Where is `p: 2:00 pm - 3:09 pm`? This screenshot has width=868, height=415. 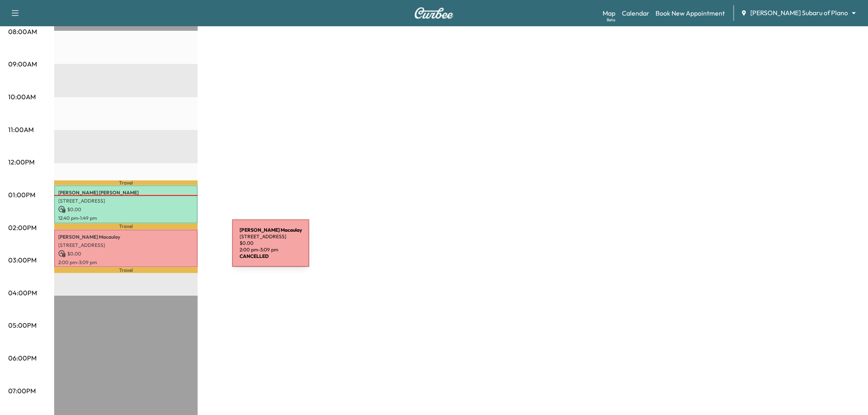
p: 2:00 pm - 3:09 pm is located at coordinates (126, 263).